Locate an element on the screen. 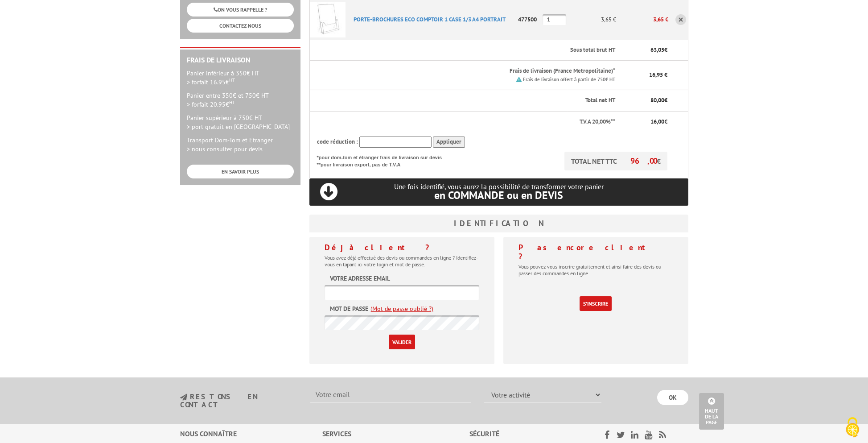  div: Sécurité is located at coordinates (525, 433).